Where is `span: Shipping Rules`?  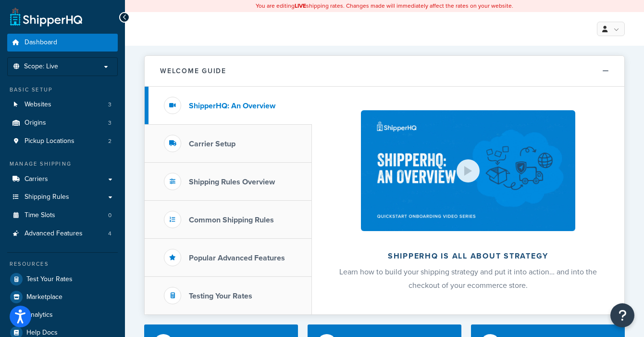
span: Shipping Rules is located at coordinates (47, 197).